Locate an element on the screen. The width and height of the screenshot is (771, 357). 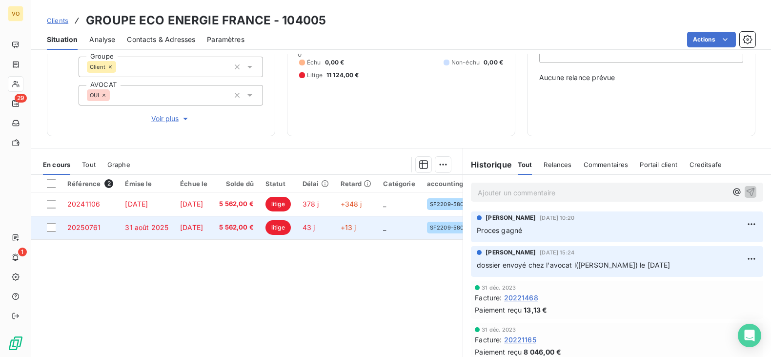
h6: Historique is located at coordinates (487, 164).